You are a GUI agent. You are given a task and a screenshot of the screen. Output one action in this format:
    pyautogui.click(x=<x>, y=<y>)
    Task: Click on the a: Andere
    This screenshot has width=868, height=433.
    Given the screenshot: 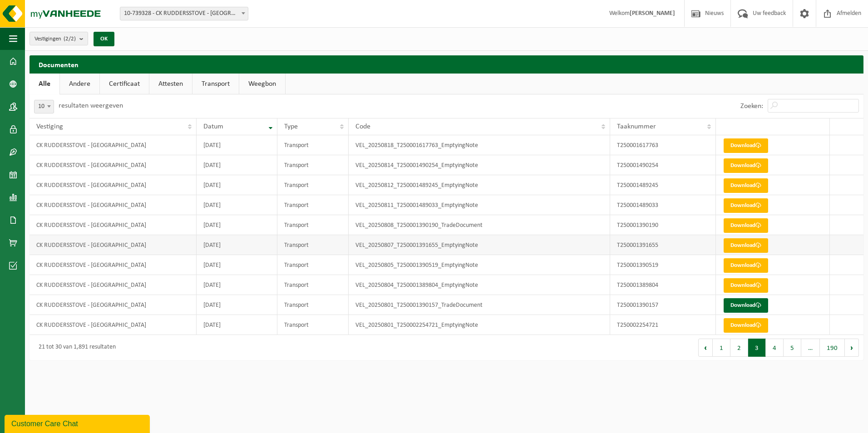 What is the action you would take?
    pyautogui.click(x=80, y=84)
    